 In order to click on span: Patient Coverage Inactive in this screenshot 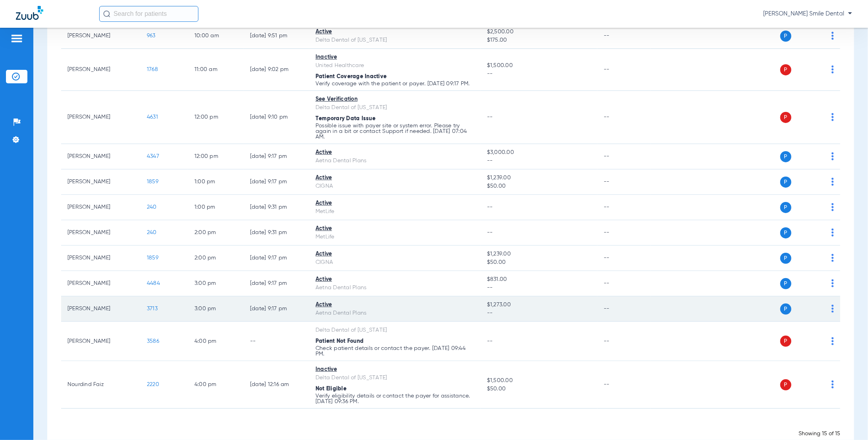, I will do `click(351, 76)`.